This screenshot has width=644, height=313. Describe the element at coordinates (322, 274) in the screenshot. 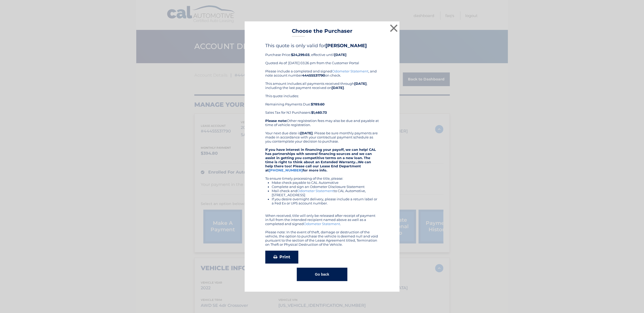

I see `button: Go back` at that location.